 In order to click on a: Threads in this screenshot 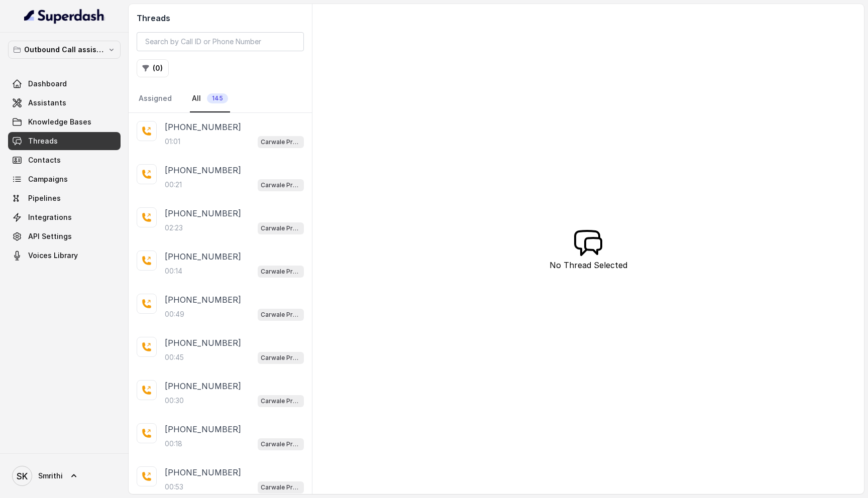, I will do `click(64, 141)`.